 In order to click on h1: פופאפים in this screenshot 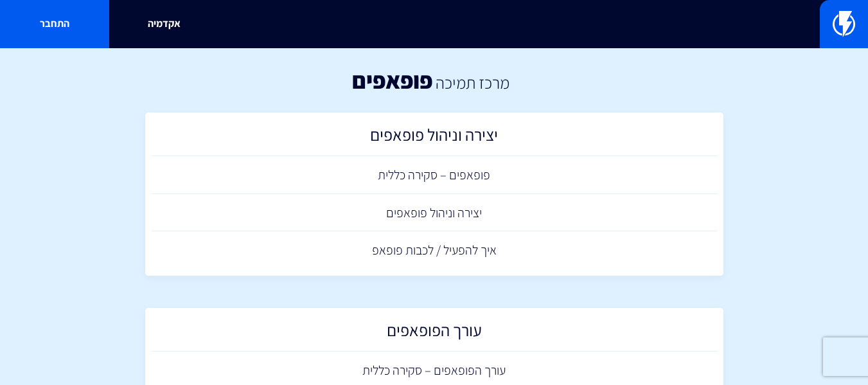, I will do `click(392, 80)`.